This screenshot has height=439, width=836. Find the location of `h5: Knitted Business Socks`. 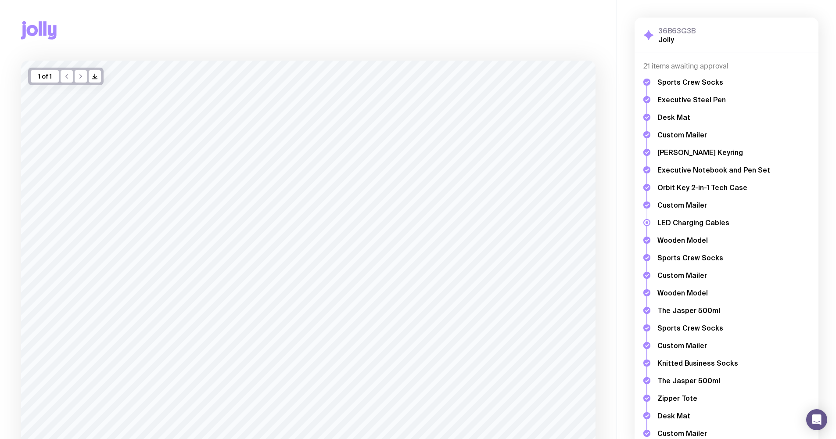

h5: Knitted Business Socks is located at coordinates (713, 363).